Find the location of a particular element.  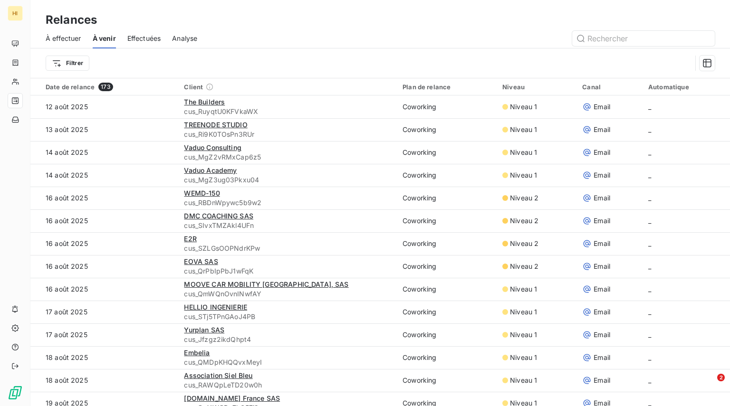

span: TREENODE STUDIO is located at coordinates (215, 125).